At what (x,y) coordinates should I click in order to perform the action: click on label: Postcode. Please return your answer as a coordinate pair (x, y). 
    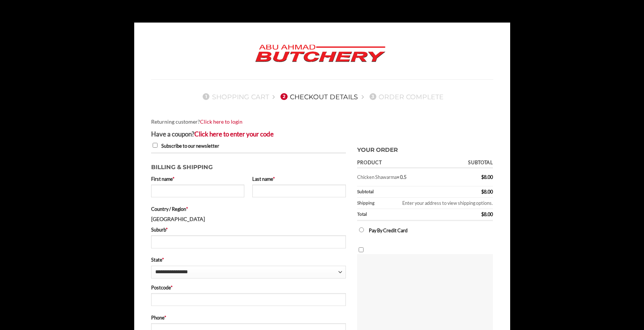
    Looking at the image, I should click on (249, 288).